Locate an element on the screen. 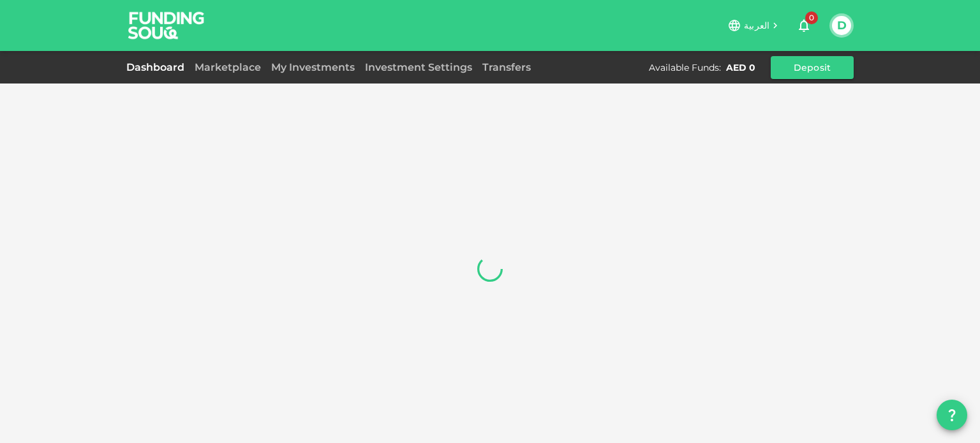  a: Investment Settings is located at coordinates (419, 67).